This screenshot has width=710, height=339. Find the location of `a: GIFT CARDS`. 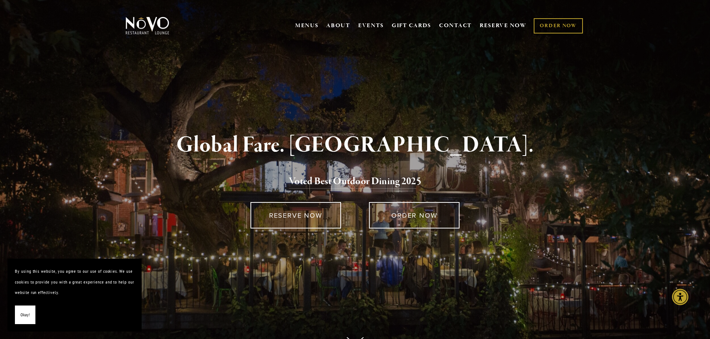

a: GIFT CARDS is located at coordinates (411, 26).